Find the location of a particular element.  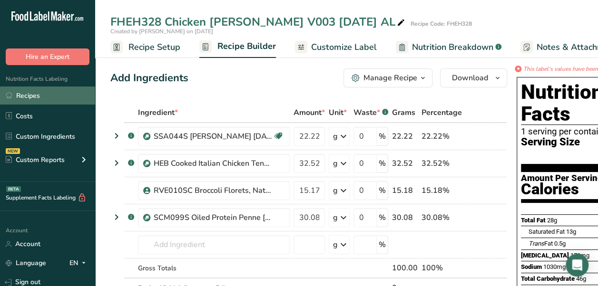

span: Serving Size is located at coordinates (550, 148).